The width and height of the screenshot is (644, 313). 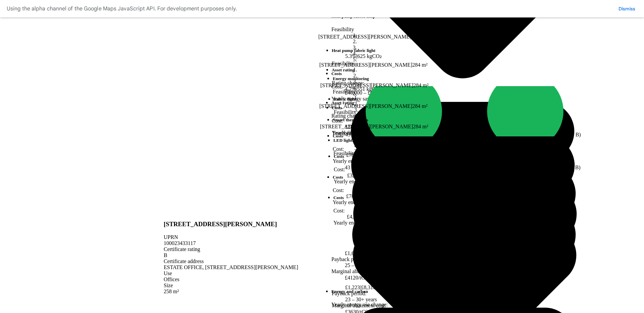 What do you see at coordinates (231, 237) in the screenshot?
I see `div: UPRN` at bounding box center [231, 237].